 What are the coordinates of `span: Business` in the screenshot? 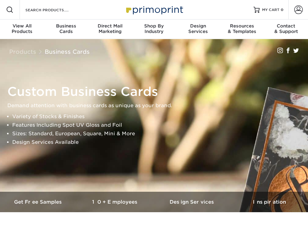 It's located at (66, 26).